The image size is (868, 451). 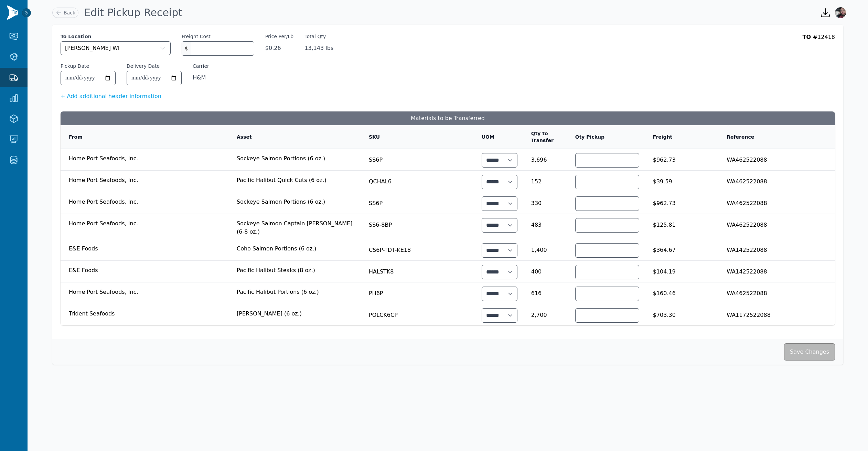 What do you see at coordinates (296, 291) in the screenshot?
I see `span: Pacific Halibut Portions (6 oz.)` at bounding box center [296, 291].